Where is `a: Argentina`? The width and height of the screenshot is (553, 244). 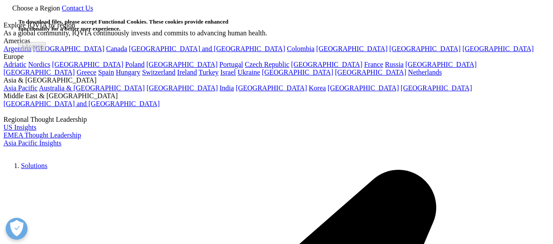
a: Argentina is located at coordinates (17, 48).